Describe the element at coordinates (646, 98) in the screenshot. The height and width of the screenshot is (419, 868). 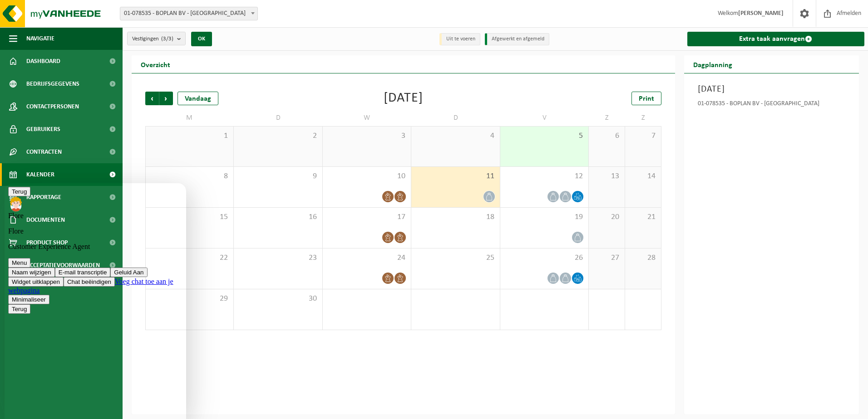
I see `a: Print` at that location.